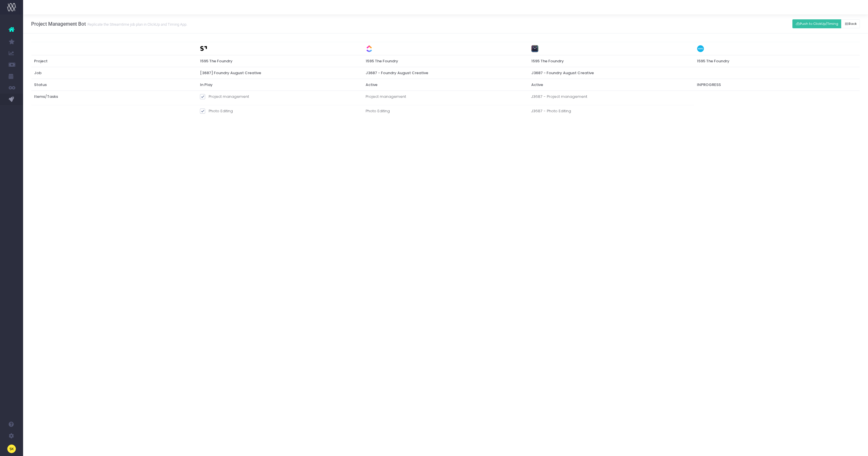  I want to click on button: Back, so click(850, 24).